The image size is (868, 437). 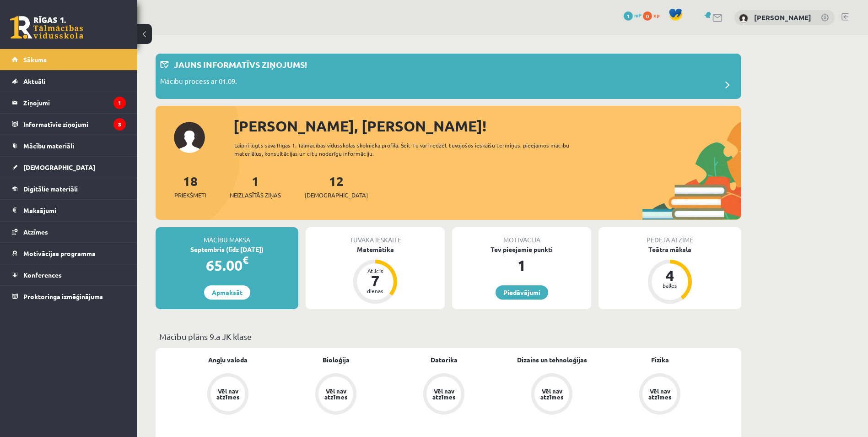 What do you see at coordinates (375, 281) in the screenshot?
I see `div: 7` at bounding box center [375, 281].